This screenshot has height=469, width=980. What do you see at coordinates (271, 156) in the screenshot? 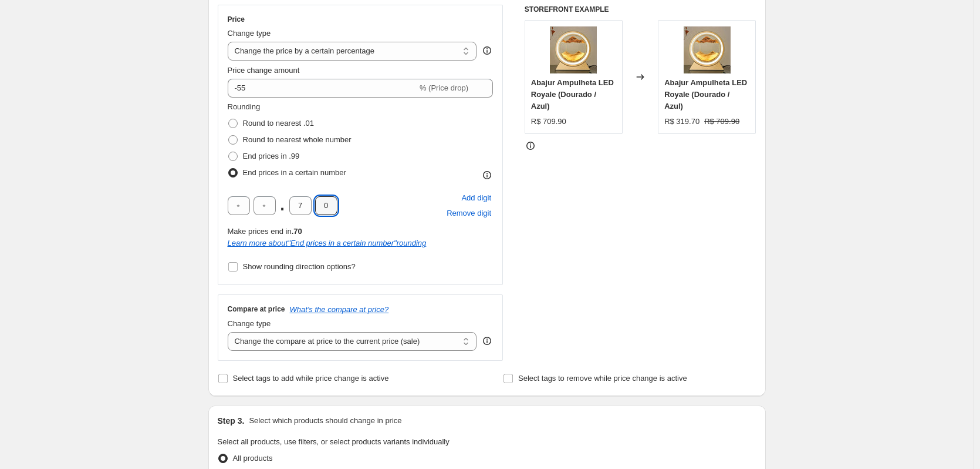
I see `span: End prices in .99` at bounding box center [271, 156].